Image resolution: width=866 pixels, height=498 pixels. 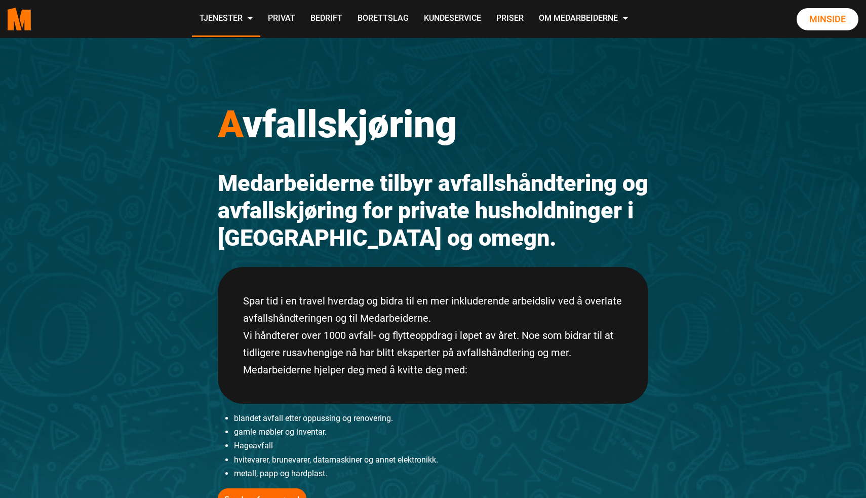 I want to click on li: metall, papp og hardplast., so click(x=441, y=473).